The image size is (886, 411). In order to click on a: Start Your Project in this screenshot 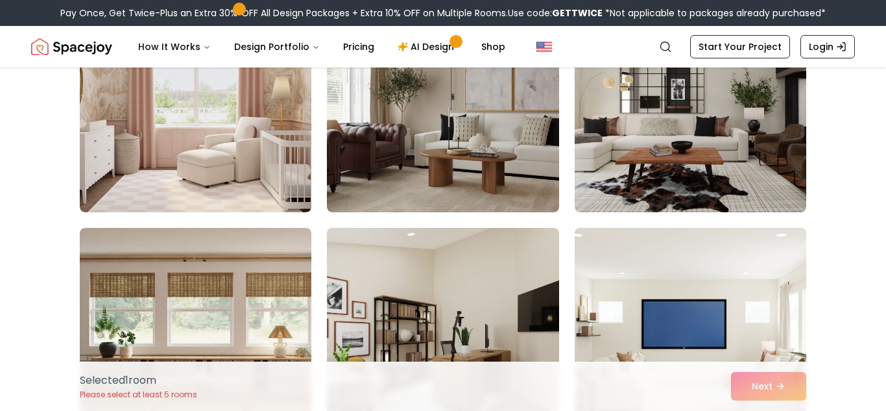, I will do `click(740, 47)`.